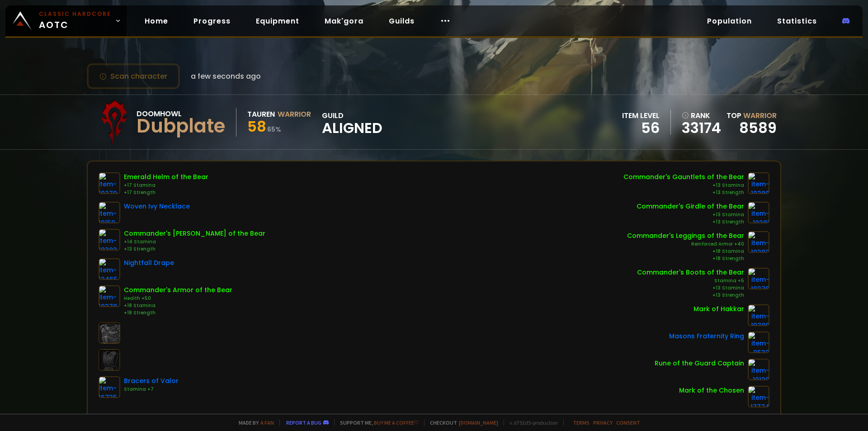 This screenshot has height=431, width=868. I want to click on div: Tauren, so click(261, 114).